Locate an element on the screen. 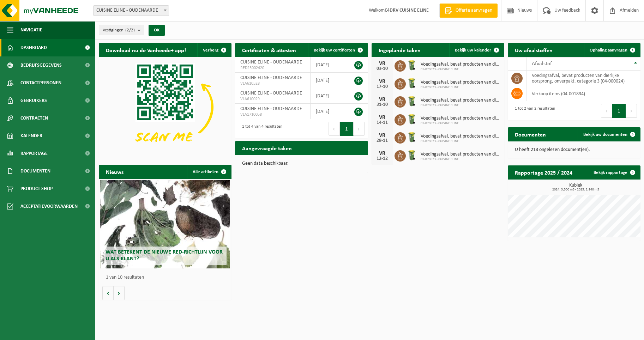  div: 28-11 is located at coordinates (382, 141).